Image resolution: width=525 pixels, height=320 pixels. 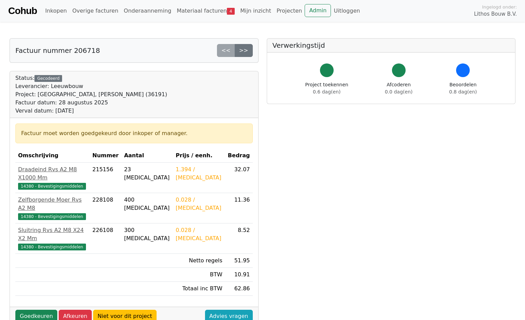 What do you see at coordinates (53, 156) in the screenshot?
I see `th: Omschrijving` at bounding box center [53, 156].